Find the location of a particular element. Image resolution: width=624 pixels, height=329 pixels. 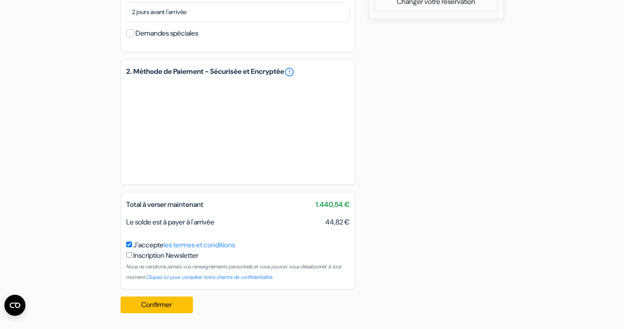

span: 44,82 € is located at coordinates (337, 222).